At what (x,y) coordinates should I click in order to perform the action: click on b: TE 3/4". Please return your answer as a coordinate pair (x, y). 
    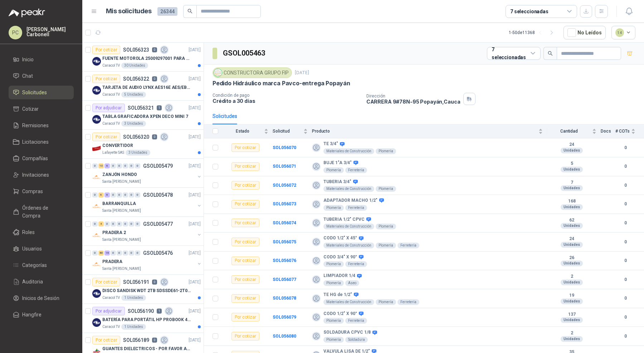
    Looking at the image, I should click on (331, 144).